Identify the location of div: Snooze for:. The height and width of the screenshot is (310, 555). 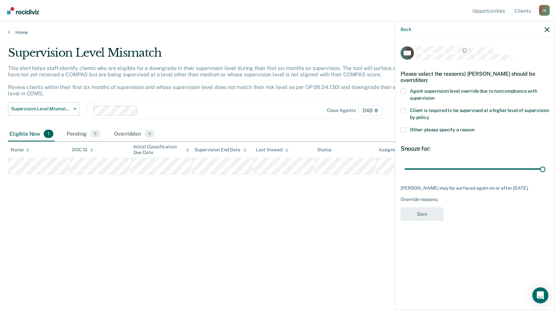
(475, 149).